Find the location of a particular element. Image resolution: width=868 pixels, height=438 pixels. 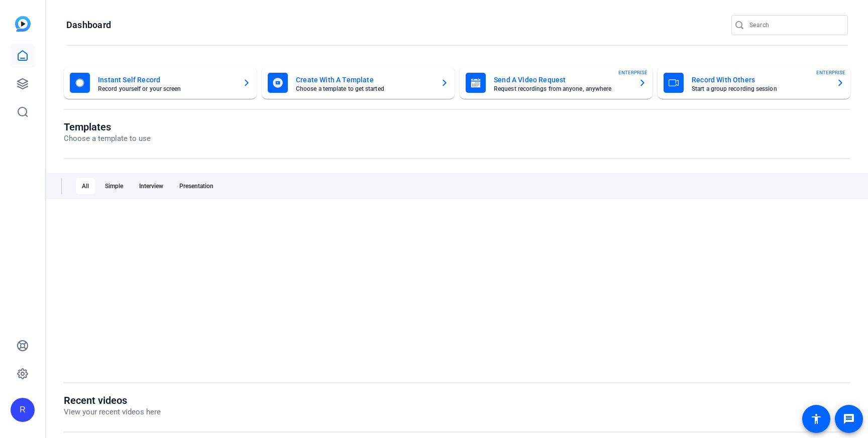

mat-icon: message is located at coordinates (849, 419).